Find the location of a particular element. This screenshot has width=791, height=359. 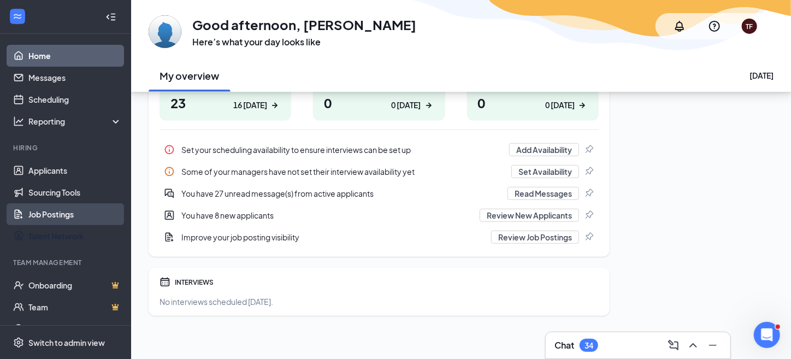

div: INTERVIEWS is located at coordinates (387, 282).